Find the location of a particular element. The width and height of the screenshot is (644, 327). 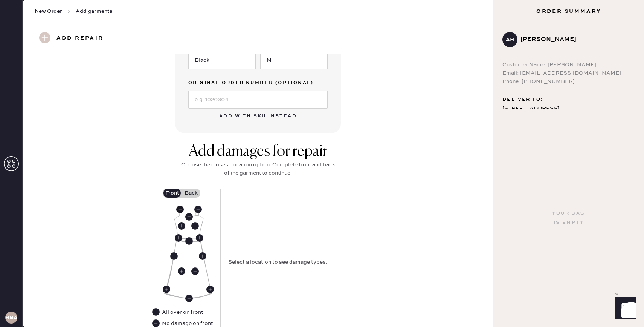

label: Back is located at coordinates (191, 193).